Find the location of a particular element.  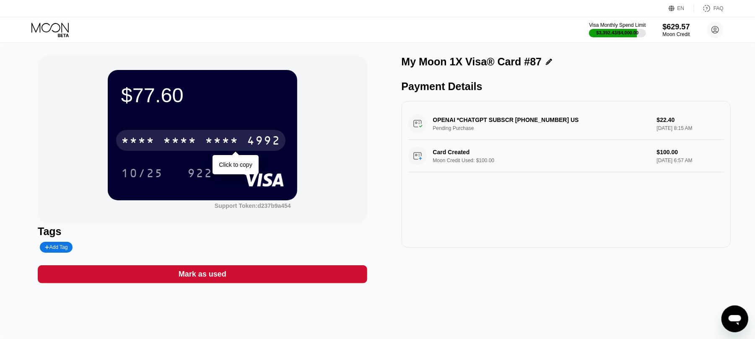

div: Support Token: d237b9a454 is located at coordinates (253, 206).